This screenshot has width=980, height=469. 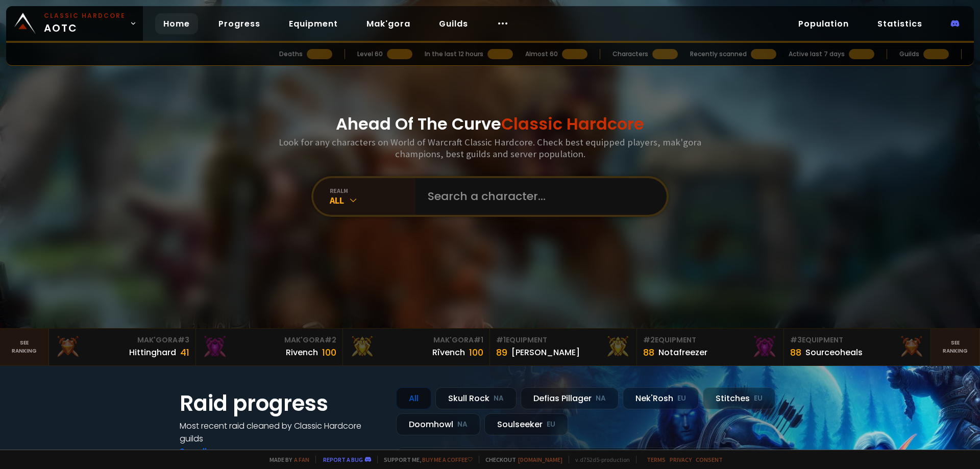 I want to click on div: Characters, so click(x=630, y=54).